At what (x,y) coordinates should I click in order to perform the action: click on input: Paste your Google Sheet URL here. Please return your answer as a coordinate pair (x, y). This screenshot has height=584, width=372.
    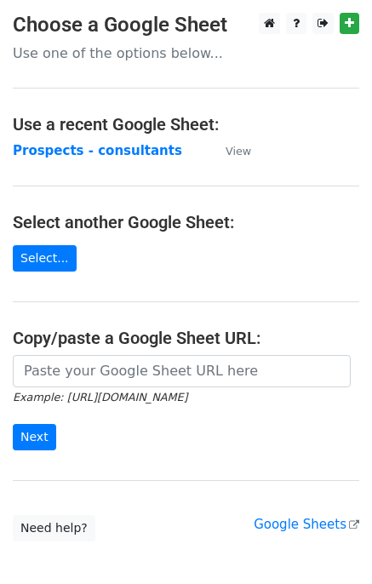
    Looking at the image, I should click on (181, 371).